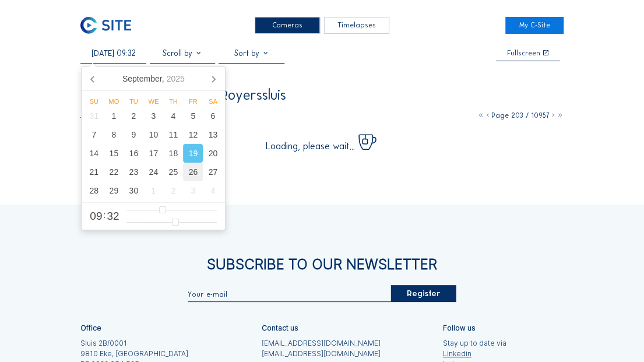  Describe the element at coordinates (133, 190) in the screenshot. I see `div: 30` at that location.